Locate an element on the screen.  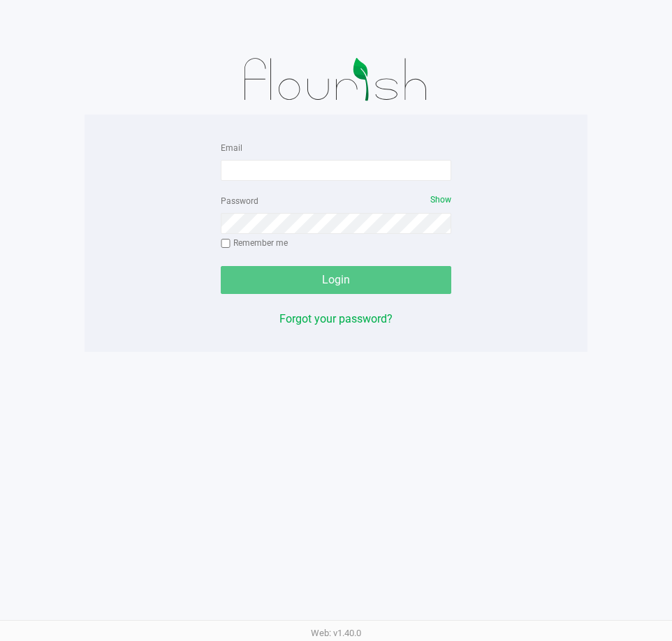
label: Password is located at coordinates (240, 201).